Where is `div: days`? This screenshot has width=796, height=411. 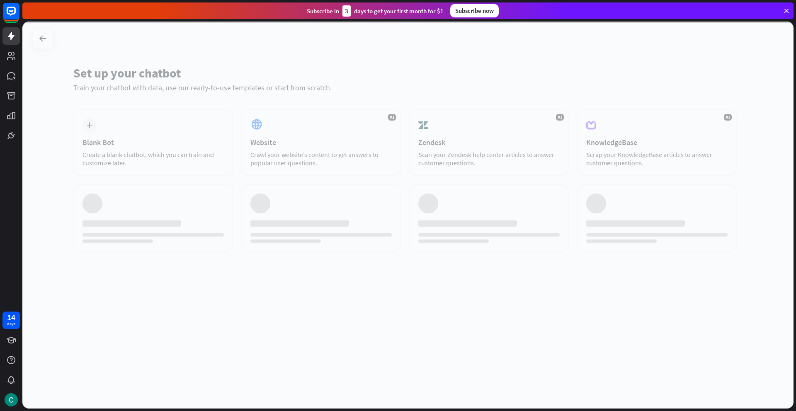 div: days is located at coordinates (11, 324).